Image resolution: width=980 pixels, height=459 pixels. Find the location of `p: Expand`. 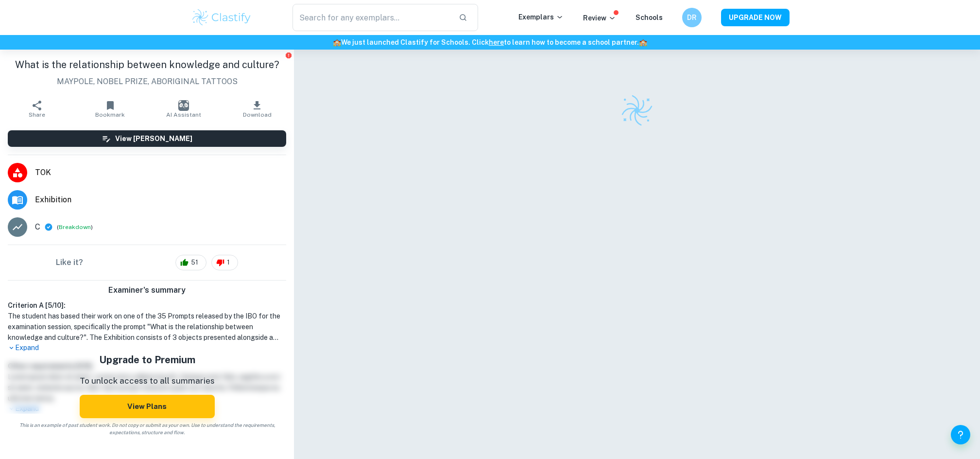

p: Expand is located at coordinates (147, 348).